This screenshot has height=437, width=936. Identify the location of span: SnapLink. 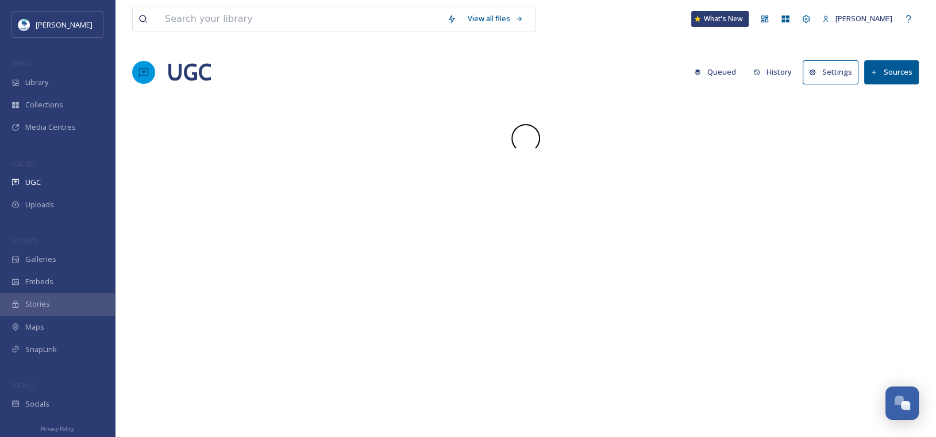
(41, 349).